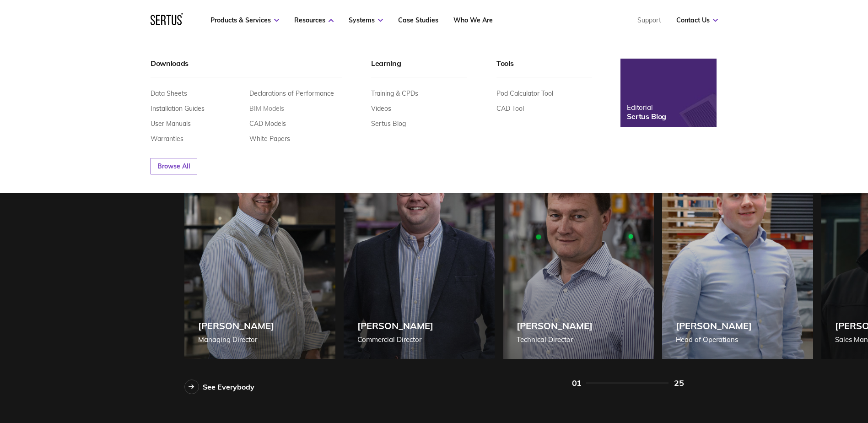 This screenshot has height=423, width=868. Describe the element at coordinates (177, 109) in the screenshot. I see `a: Installation Guides` at that location.